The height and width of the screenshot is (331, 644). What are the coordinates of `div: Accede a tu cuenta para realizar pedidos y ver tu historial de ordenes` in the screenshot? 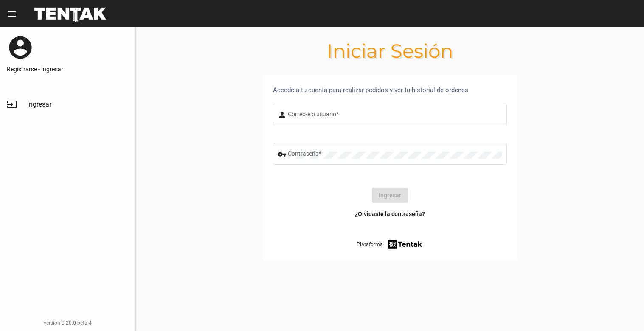 It's located at (389, 90).